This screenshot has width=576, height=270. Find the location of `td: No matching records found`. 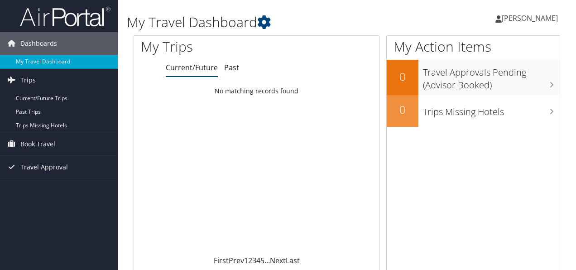

td: No matching records found is located at coordinates (257, 91).